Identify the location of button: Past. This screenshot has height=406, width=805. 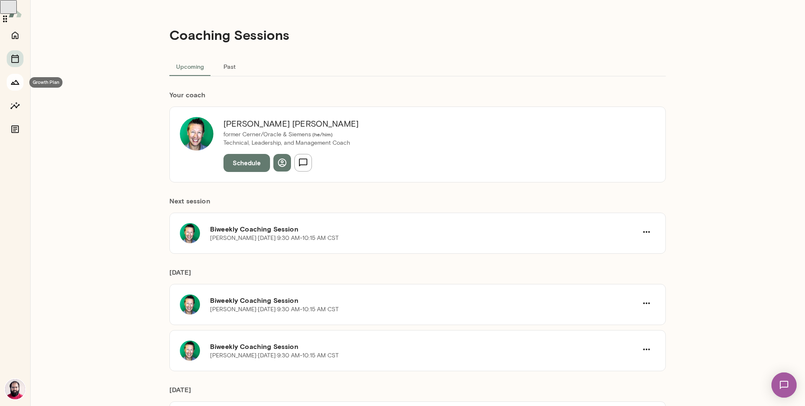
(229, 66).